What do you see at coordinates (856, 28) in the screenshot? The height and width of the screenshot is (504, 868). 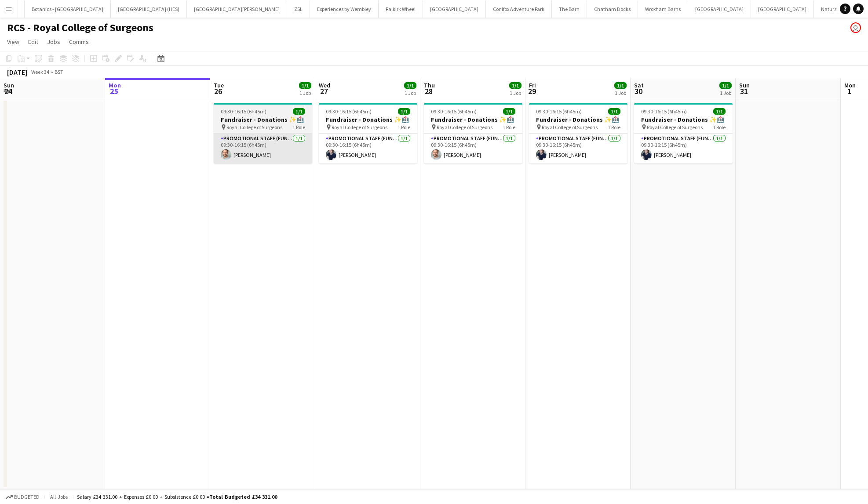 I see `app-user-avatar: Eldina Munatay` at bounding box center [856, 28].